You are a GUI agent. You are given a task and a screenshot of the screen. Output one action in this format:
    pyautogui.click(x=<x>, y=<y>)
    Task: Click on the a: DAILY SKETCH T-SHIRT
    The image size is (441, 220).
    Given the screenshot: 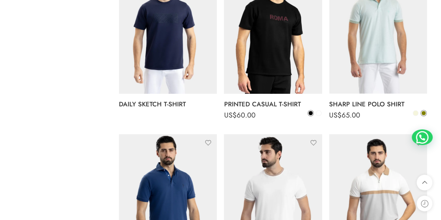 What is the action you would take?
    pyautogui.click(x=168, y=104)
    